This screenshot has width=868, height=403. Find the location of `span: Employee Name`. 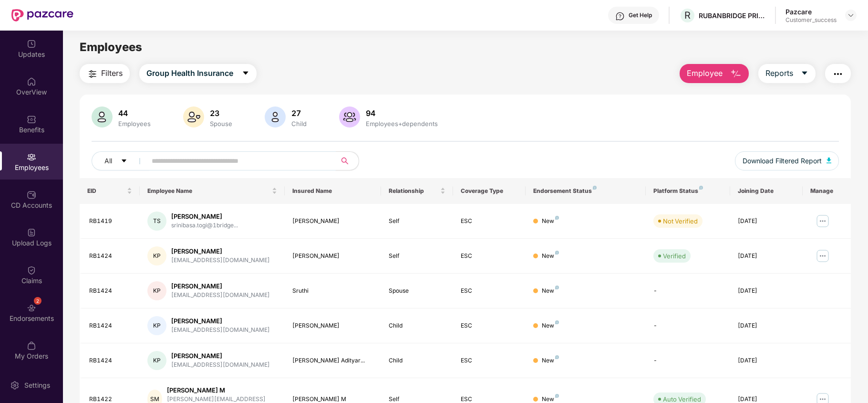

span: Employee Name is located at coordinates (209, 191).